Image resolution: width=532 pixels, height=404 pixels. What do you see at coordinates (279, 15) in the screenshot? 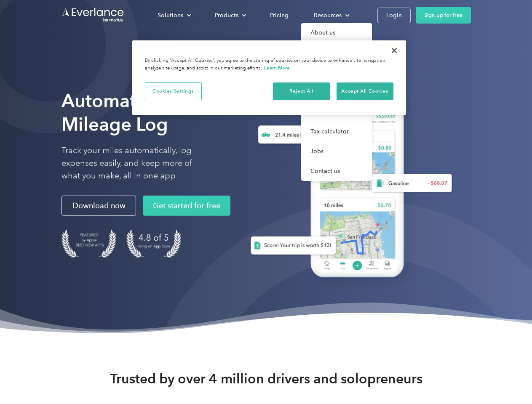
I see `a: Pricing` at bounding box center [279, 15].